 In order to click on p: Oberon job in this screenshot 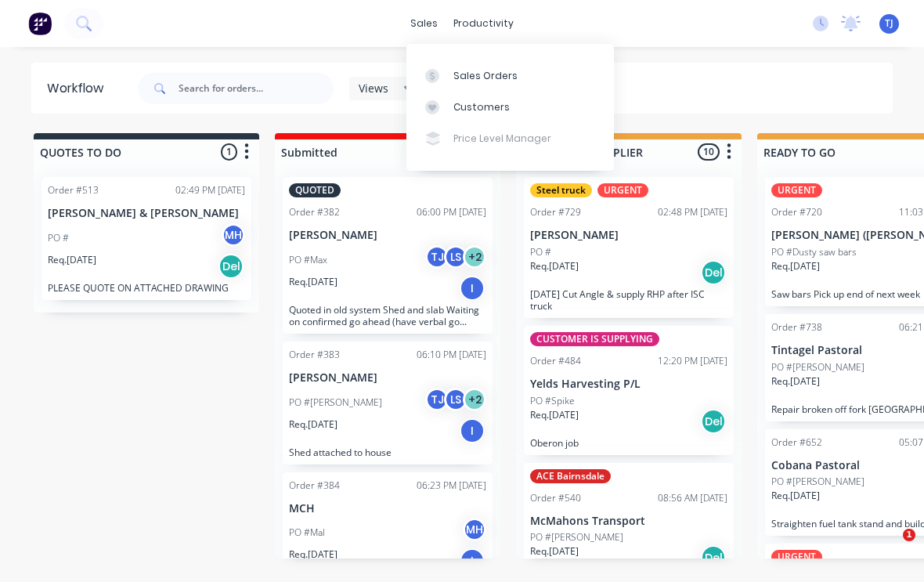, I will do `click(629, 442)`.